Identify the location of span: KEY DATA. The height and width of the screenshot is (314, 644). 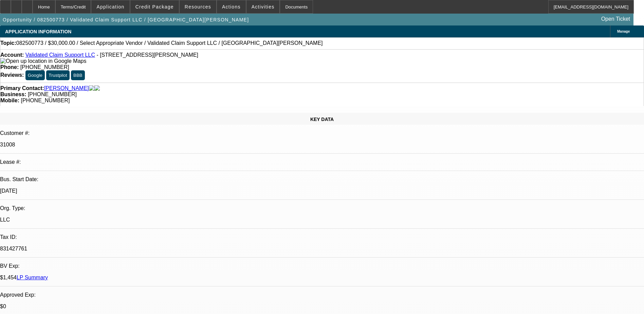
(322, 119).